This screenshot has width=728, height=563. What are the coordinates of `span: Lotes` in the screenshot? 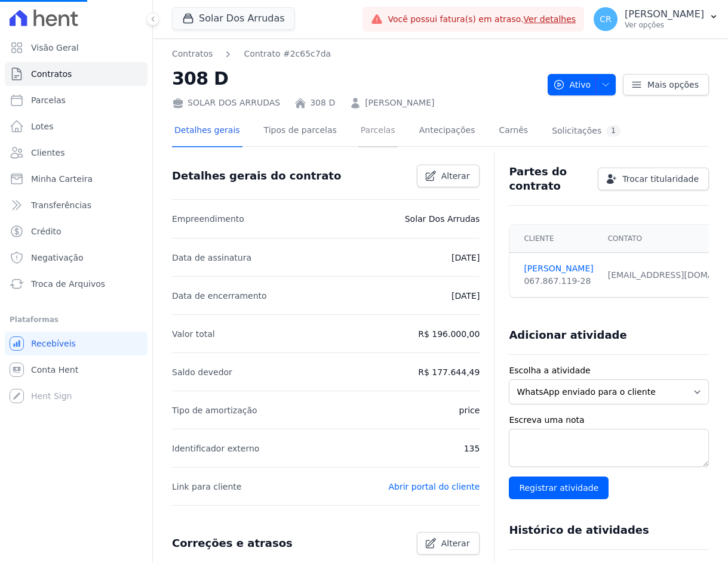 It's located at (42, 127).